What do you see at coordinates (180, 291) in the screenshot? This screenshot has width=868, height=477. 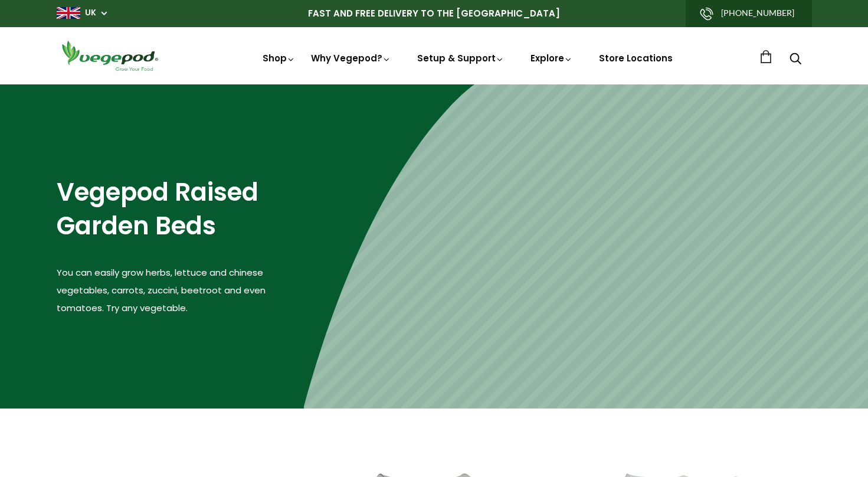 I see `p: You can easily grow herbs, lettuce and chinese vegetables, carrots, zuccini, beetroot and even to...` at bounding box center [180, 291].